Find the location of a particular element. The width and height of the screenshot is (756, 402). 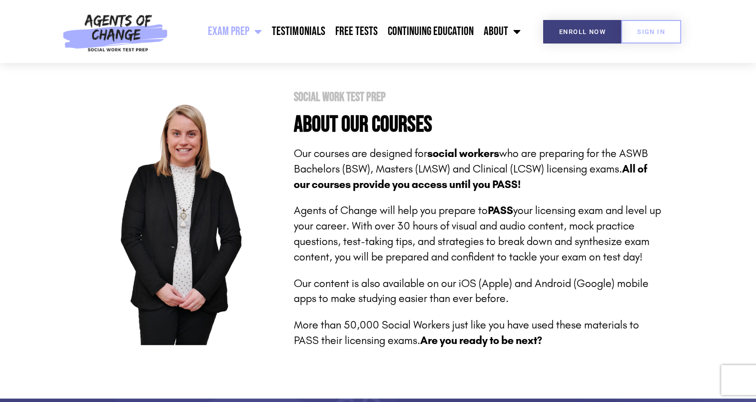

a: Free Tests is located at coordinates (356, 31).